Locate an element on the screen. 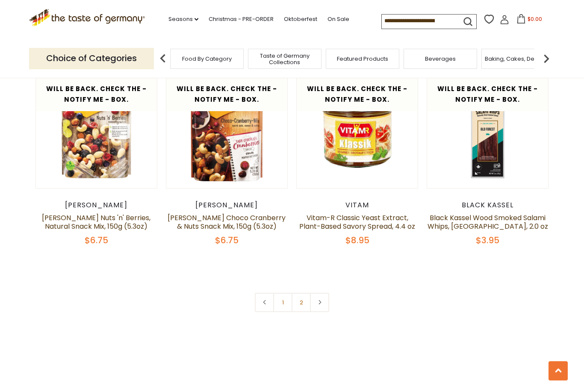  img: Seeberger Nuts is located at coordinates (96, 127).